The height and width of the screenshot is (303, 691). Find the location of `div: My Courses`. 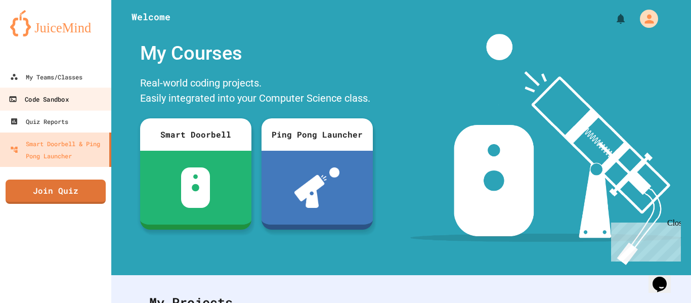

div: My Courses is located at coordinates (257, 53).